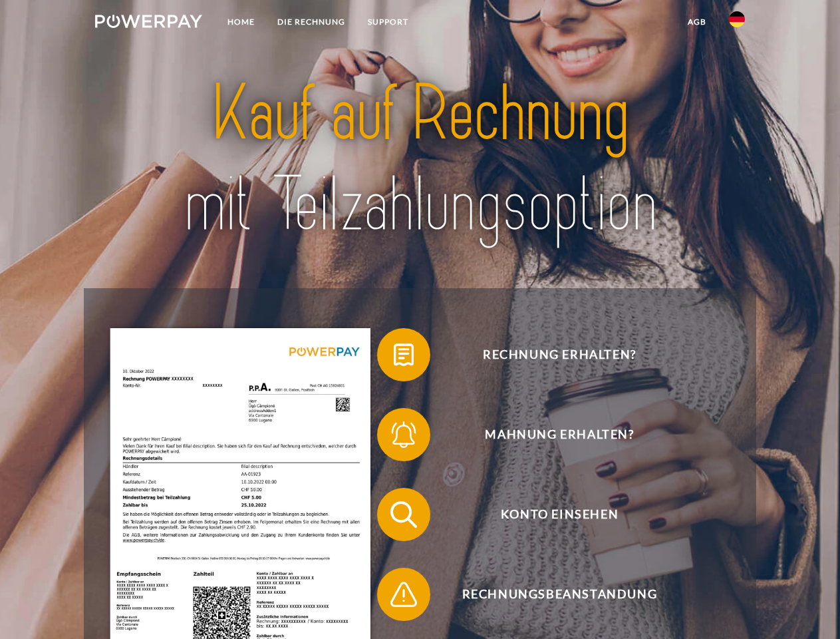 This screenshot has height=639, width=840. I want to click on span: Mahnung erhalten?, so click(560, 435).